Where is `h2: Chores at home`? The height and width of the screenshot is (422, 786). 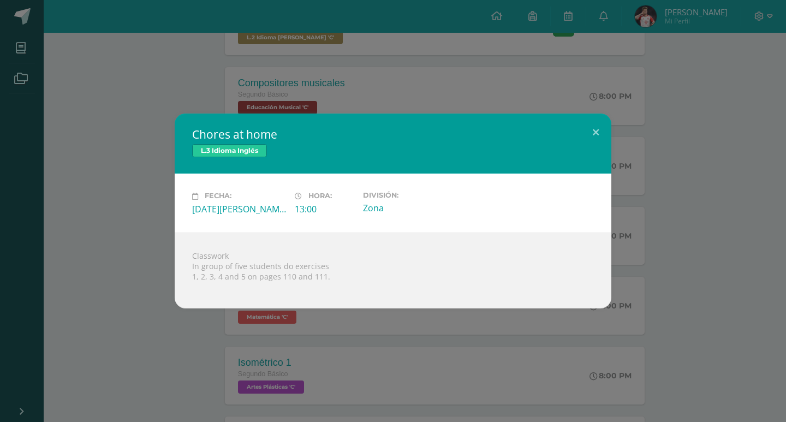
h2: Chores at home is located at coordinates (393, 134).